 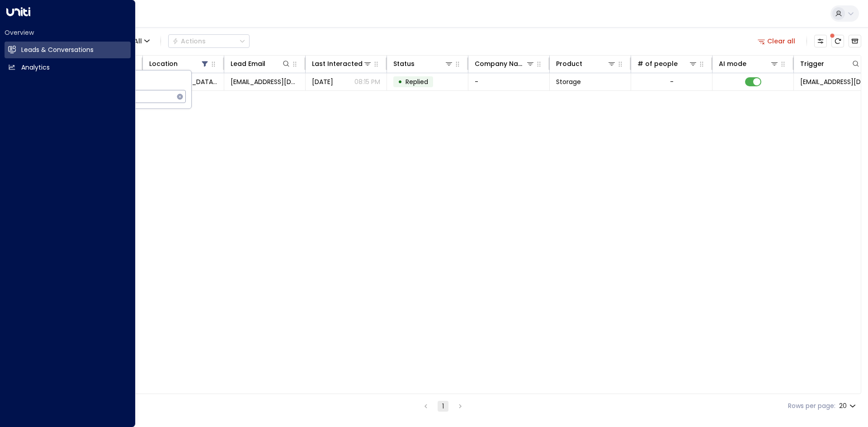 What do you see at coordinates (35, 67) in the screenshot?
I see `h2: Analytics` at bounding box center [35, 67].